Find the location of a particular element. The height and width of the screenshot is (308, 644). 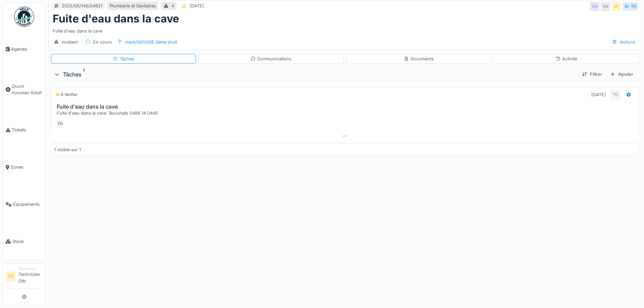

h3: Fuite d'eau dans la cave is located at coordinates (346, 107).